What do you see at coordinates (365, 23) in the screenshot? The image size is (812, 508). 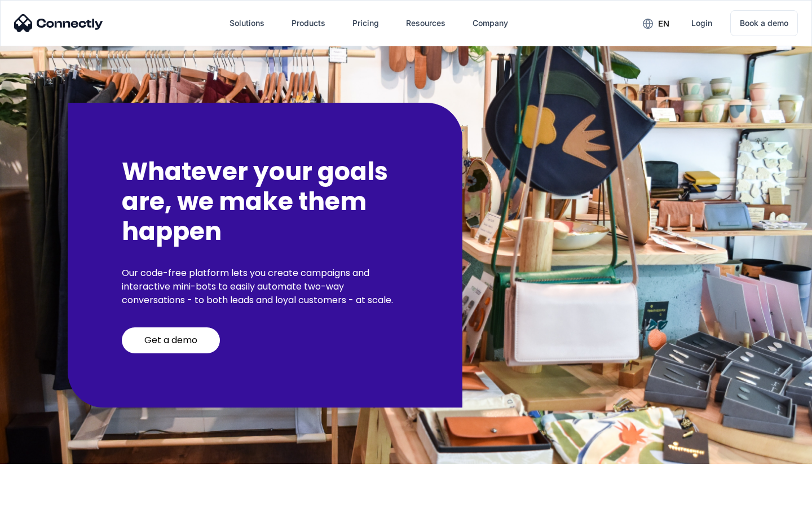 I see `a: Pricing` at bounding box center [365, 23].